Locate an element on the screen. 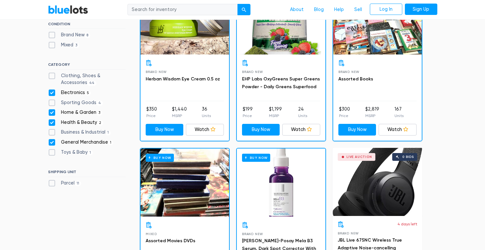  label: Brand New is located at coordinates (69, 35).